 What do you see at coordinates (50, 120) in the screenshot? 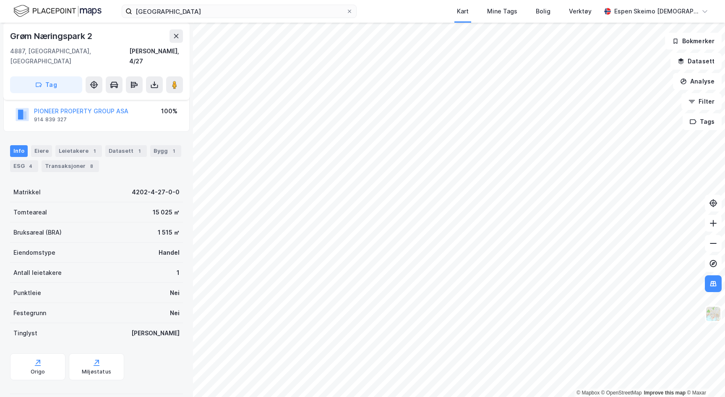
I see `div: 914 839 327` at bounding box center [50, 120].